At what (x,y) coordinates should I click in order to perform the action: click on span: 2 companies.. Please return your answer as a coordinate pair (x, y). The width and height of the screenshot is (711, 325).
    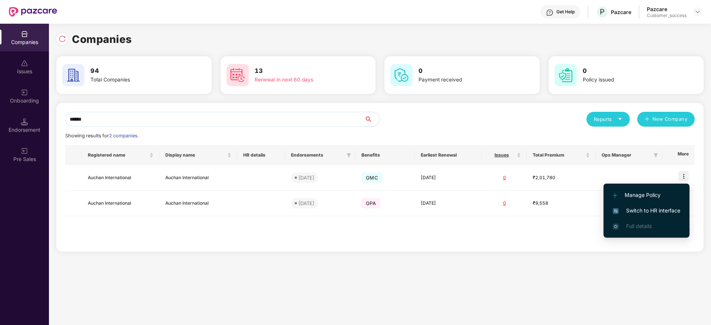
    Looking at the image, I should click on (124, 136).